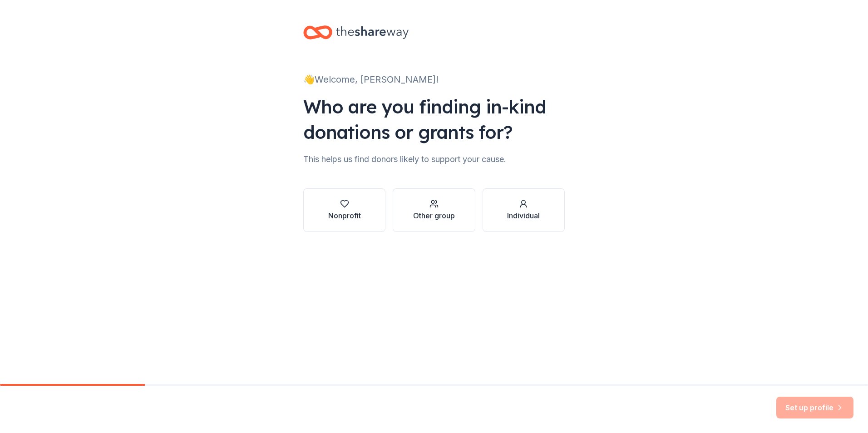 This screenshot has width=868, height=433. I want to click on div: Nonprofit, so click(345, 216).